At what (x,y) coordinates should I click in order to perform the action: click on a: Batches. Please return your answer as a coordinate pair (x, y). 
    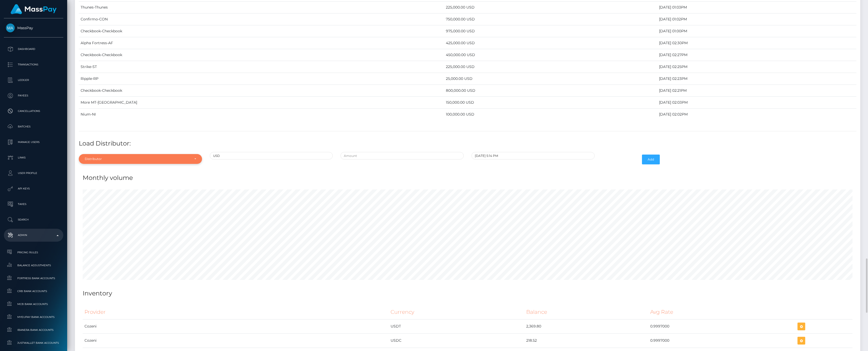
    Looking at the image, I should click on (34, 126).